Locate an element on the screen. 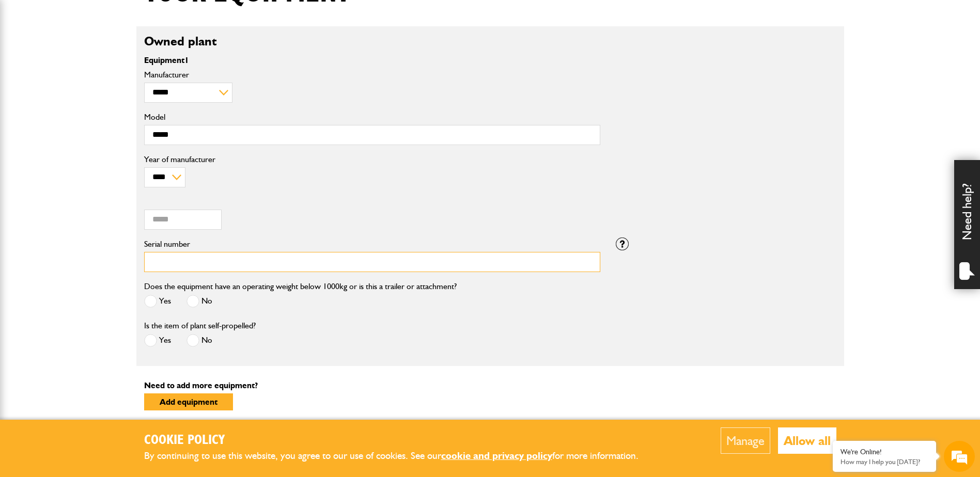 The image size is (980, 477). p: Equipment is located at coordinates (372, 60).